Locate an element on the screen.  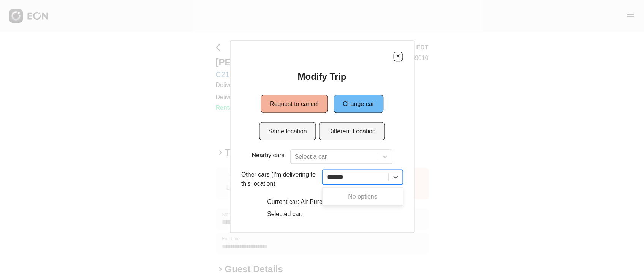
p: Selected car: is located at coordinates (322, 214).